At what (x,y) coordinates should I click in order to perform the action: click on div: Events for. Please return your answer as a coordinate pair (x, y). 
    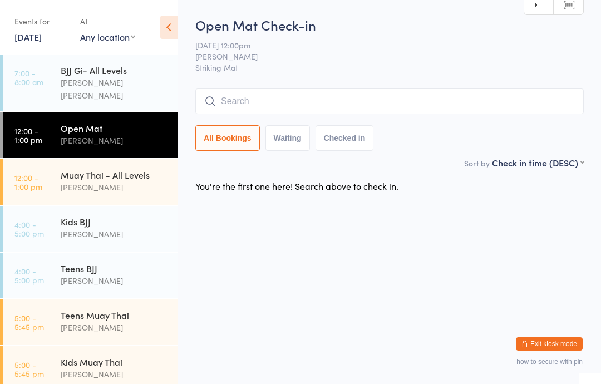
    Looking at the image, I should click on (42, 21).